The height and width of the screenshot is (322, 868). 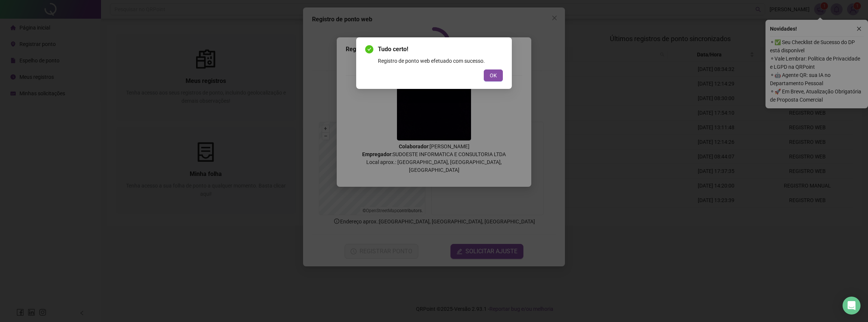 I want to click on button: OK, so click(x=493, y=75).